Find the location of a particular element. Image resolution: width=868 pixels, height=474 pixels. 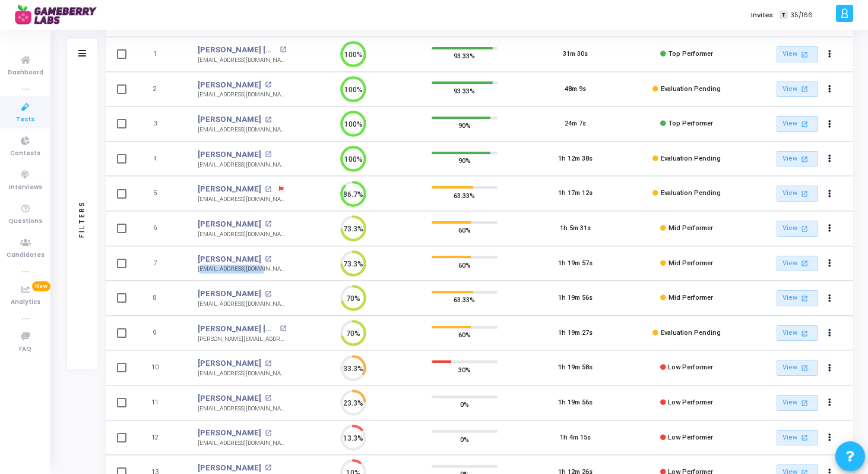

td: 6 is located at coordinates (160, 228).